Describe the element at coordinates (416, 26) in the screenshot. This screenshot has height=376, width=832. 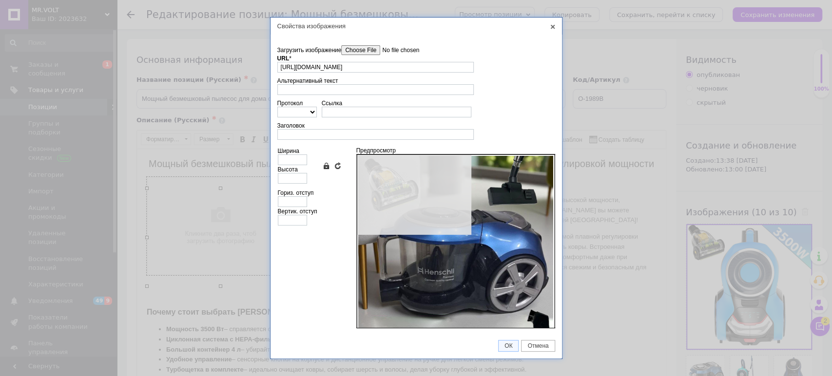
I see `div: Свойства изображения` at that location.